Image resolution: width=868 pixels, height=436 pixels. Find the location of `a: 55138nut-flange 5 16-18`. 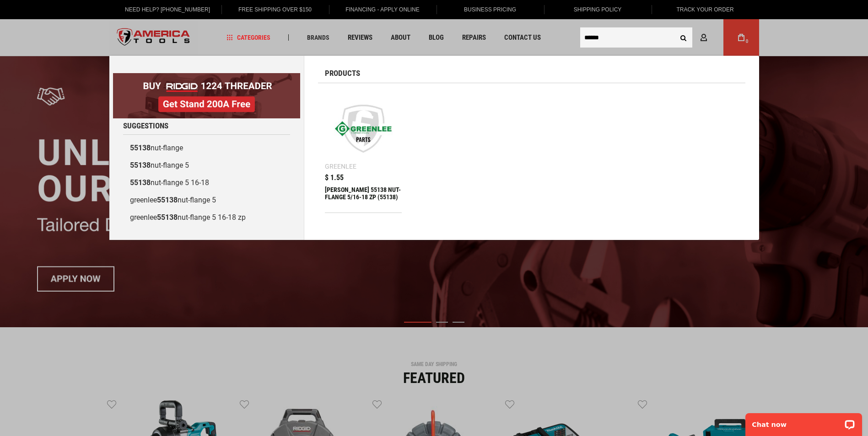

a: 55138nut-flange 5 16-18 is located at coordinates (206, 183).